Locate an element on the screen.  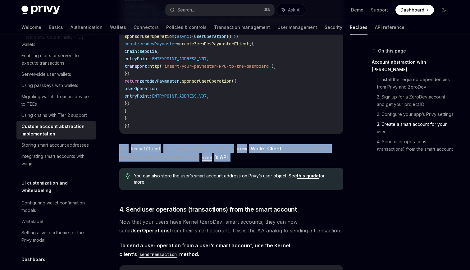
a: Setting a system theme for the Privy modal is located at coordinates (56, 236).